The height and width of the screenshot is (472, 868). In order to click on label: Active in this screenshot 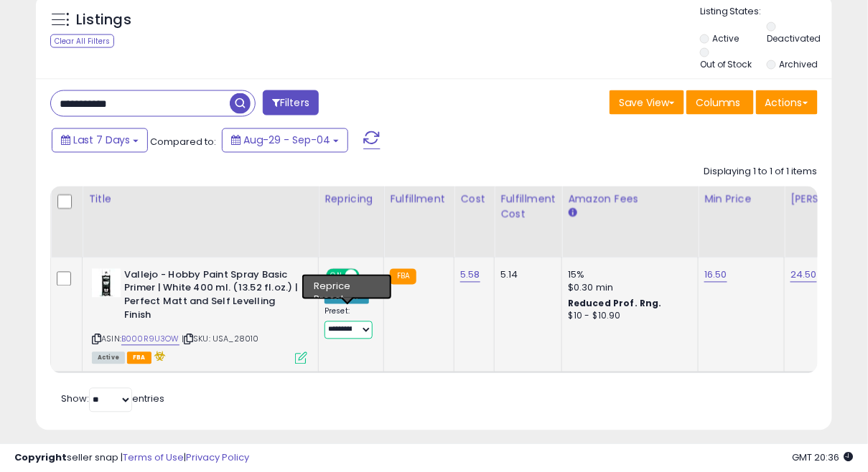, I will do `click(725, 38)`.